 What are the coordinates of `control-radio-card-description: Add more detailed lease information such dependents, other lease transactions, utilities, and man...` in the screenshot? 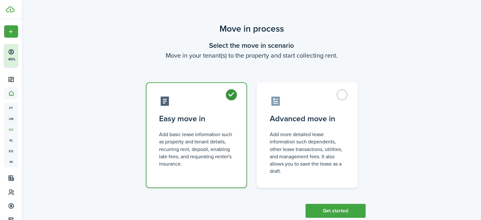 It's located at (307, 152).